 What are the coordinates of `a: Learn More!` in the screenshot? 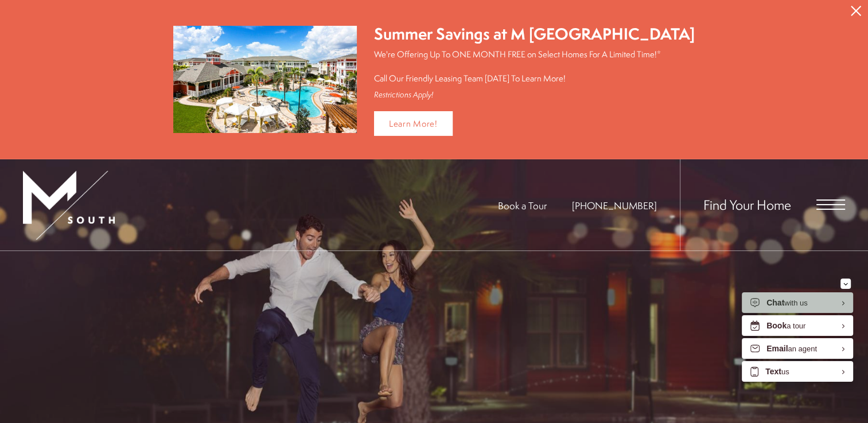 It's located at (413, 123).